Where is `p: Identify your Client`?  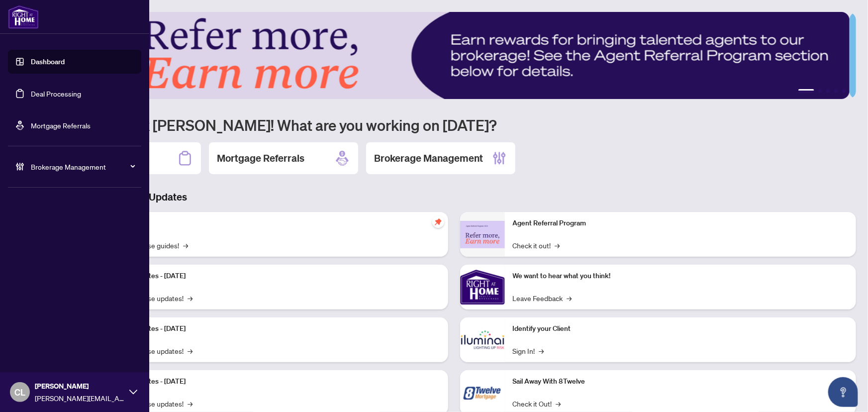
p: Identify your Client is located at coordinates (681, 329).